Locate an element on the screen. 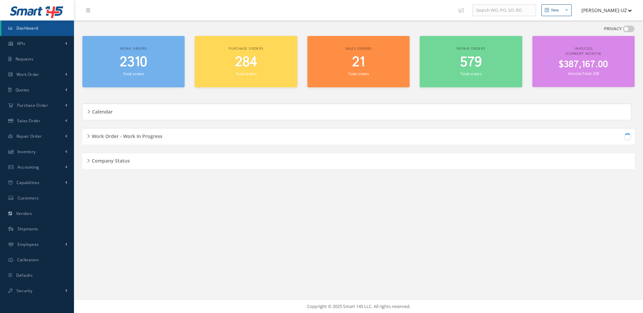  span: KPIs is located at coordinates (21, 43).